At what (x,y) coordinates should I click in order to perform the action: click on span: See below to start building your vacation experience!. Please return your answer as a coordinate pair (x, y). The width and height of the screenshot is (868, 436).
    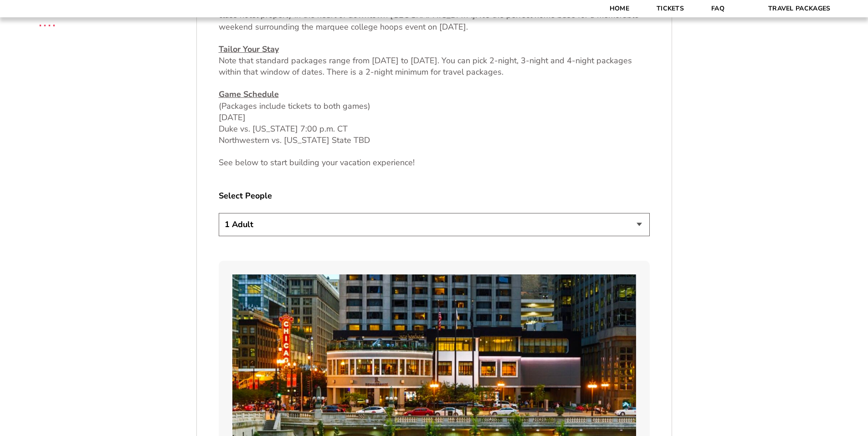
    Looking at the image, I should click on (316, 162).